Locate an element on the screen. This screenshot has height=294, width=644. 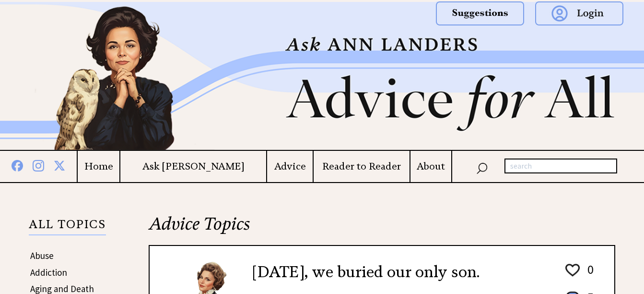
img: heart_outline%201.png is located at coordinates (573, 270).